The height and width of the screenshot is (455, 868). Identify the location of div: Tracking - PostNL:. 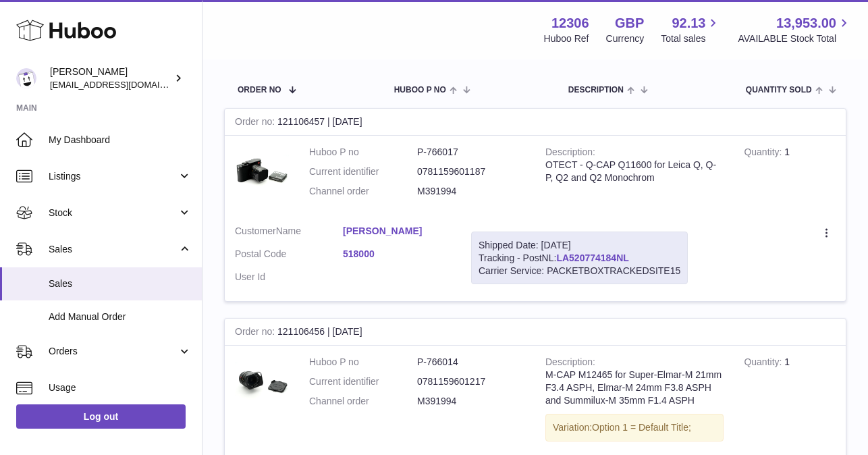
(579, 258).